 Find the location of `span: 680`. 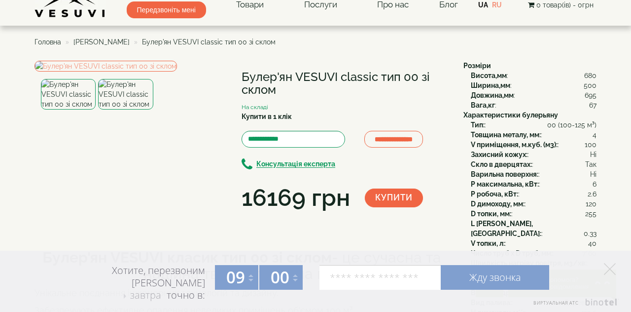

span: 680 is located at coordinates (590, 75).